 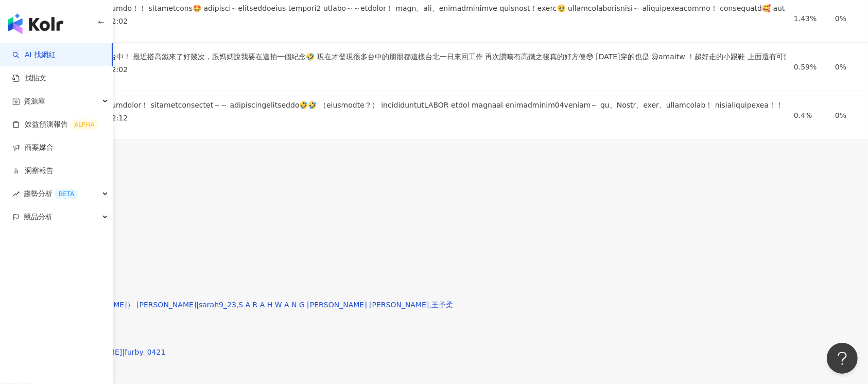 I want to click on a: 效益預測報告ALPHA, so click(x=55, y=125).